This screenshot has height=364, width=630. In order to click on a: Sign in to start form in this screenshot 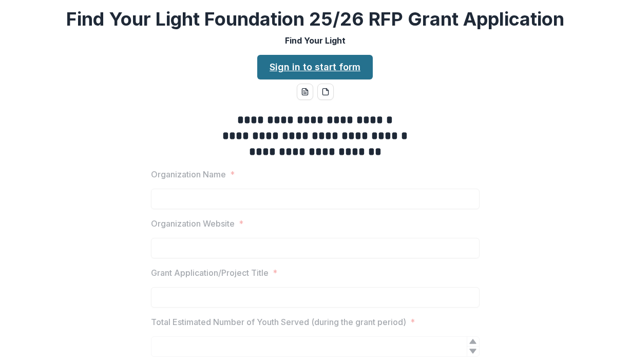, I will do `click(315, 67)`.